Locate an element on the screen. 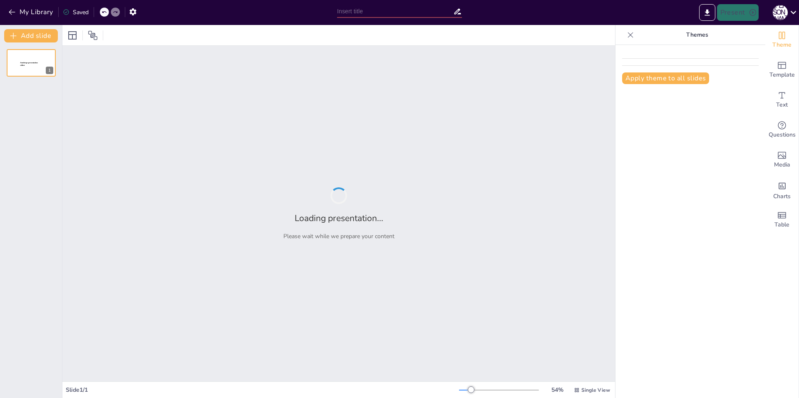 This screenshot has width=799, height=398. div: Add images, graphics, shapes or video is located at coordinates (782, 160).